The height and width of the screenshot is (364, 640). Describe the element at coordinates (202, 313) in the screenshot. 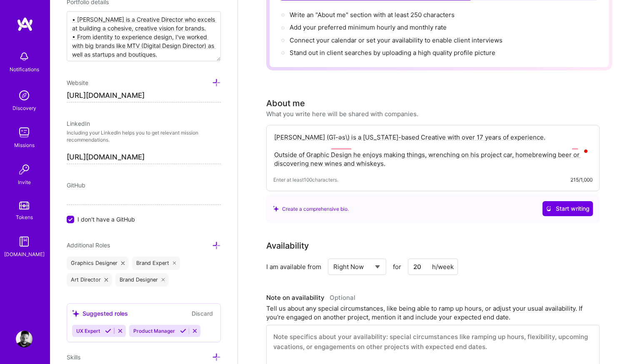

I see `button: Discard` at that location.